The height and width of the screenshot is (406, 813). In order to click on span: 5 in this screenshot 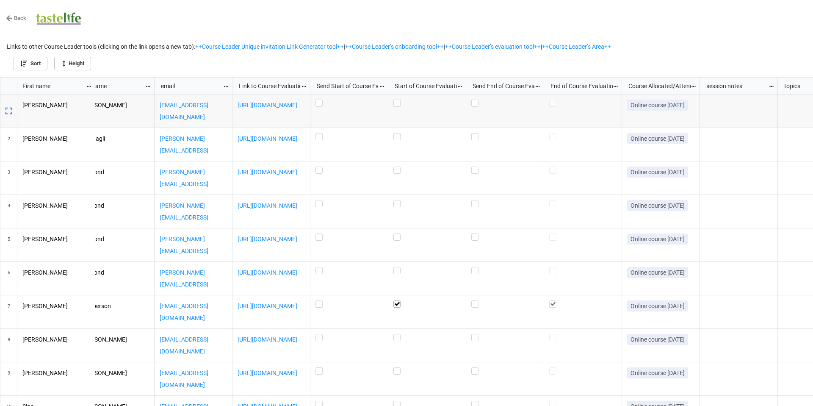, I will do `click(9, 245)`.